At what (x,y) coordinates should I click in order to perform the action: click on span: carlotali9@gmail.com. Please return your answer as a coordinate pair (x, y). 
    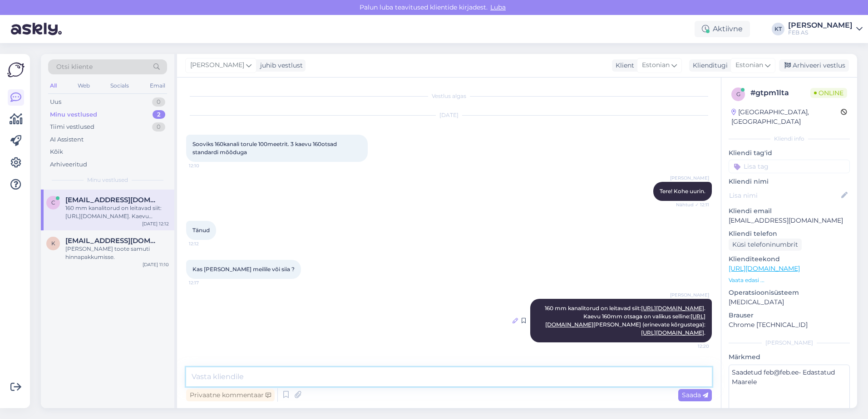
    Looking at the image, I should click on (113, 200).